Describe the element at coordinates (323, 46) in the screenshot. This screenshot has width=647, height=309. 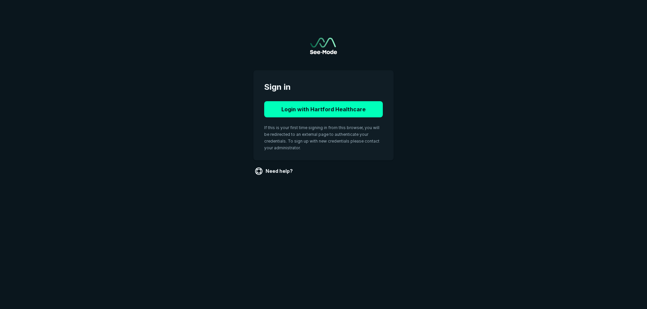
I see `a: Go to sign in` at that location.